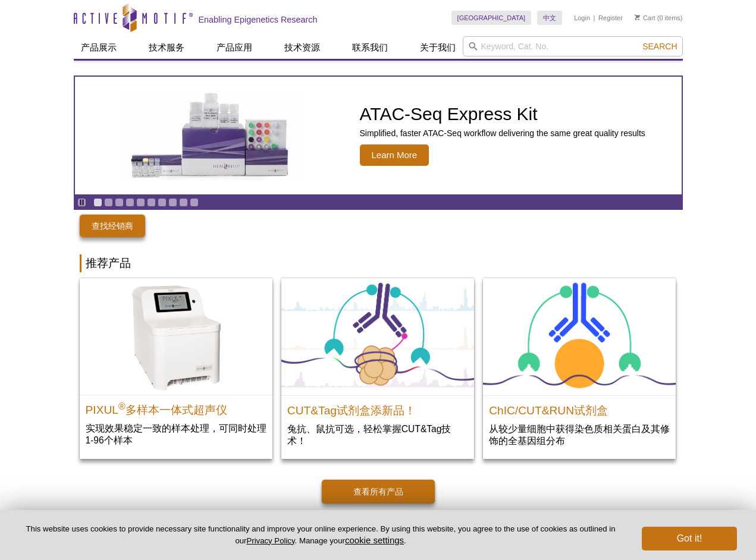 The height and width of the screenshot is (560, 756). Describe the element at coordinates (112, 226) in the screenshot. I see `a: 查找经销商` at that location.